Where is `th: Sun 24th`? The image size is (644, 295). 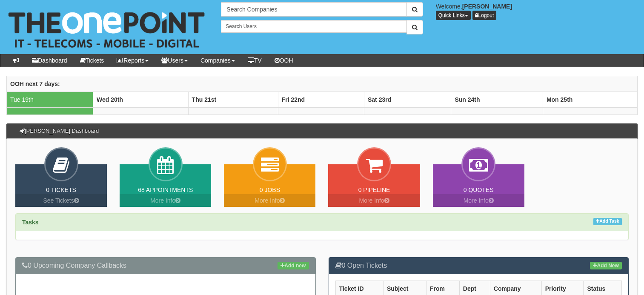 th: Sun 24th is located at coordinates (497, 100).